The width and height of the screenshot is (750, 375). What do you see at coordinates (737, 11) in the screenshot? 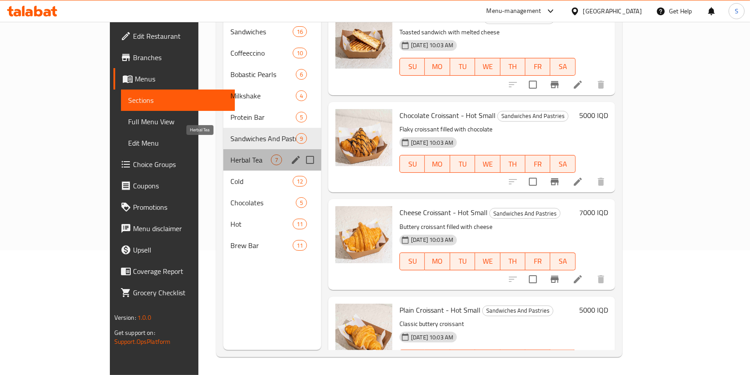
I see `span: S` at bounding box center [737, 11].